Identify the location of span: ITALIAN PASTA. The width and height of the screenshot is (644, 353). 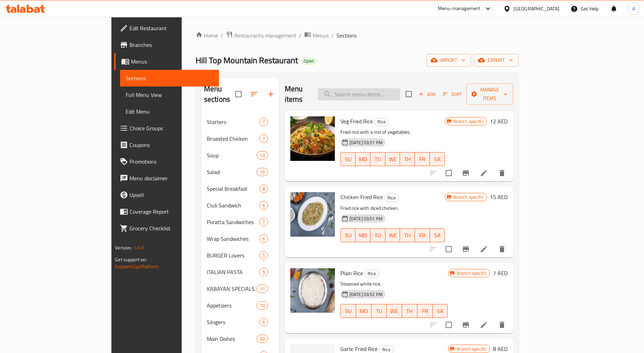
(233, 273).